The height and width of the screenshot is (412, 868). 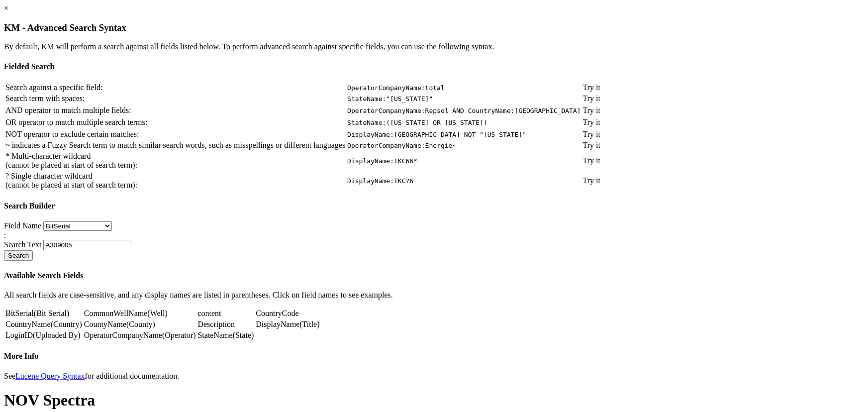 What do you see at coordinates (140, 336) in the screenshot?
I see `td: (Operator)` at bounding box center [140, 336].